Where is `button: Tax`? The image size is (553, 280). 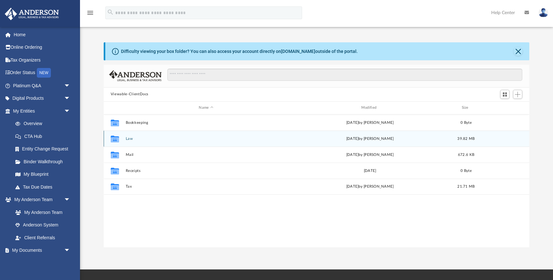
button: Tax is located at coordinates (206, 186).